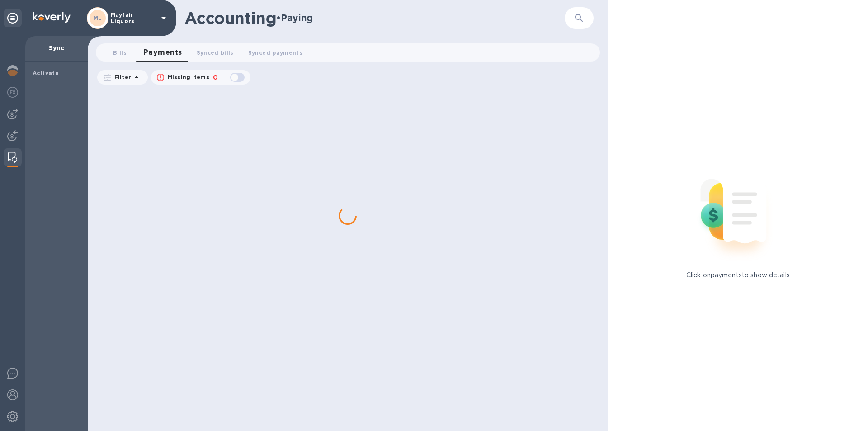 Image resolution: width=868 pixels, height=431 pixels. Describe the element at coordinates (133, 18) in the screenshot. I see `p: Mayfair Liquors` at that location.